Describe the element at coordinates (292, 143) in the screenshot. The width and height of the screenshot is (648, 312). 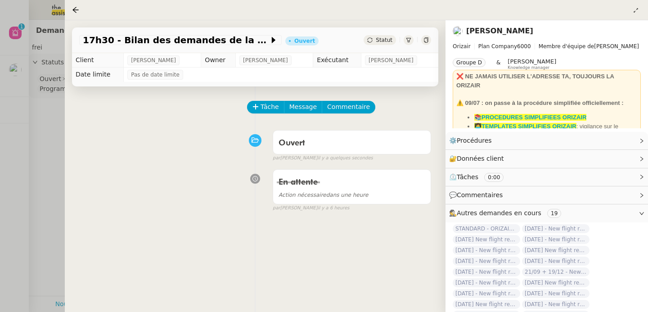
I see `span: Ouvert` at that location.